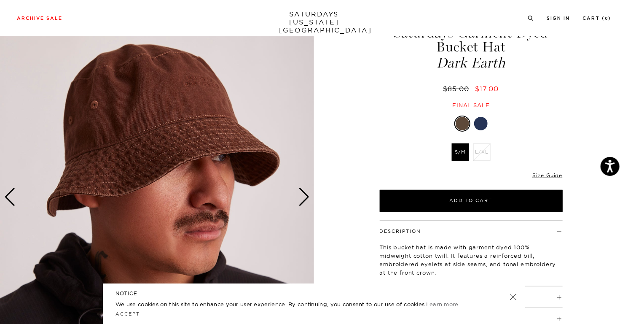 The height and width of the screenshot is (324, 628). I want to click on div: Previous slide, so click(10, 197).